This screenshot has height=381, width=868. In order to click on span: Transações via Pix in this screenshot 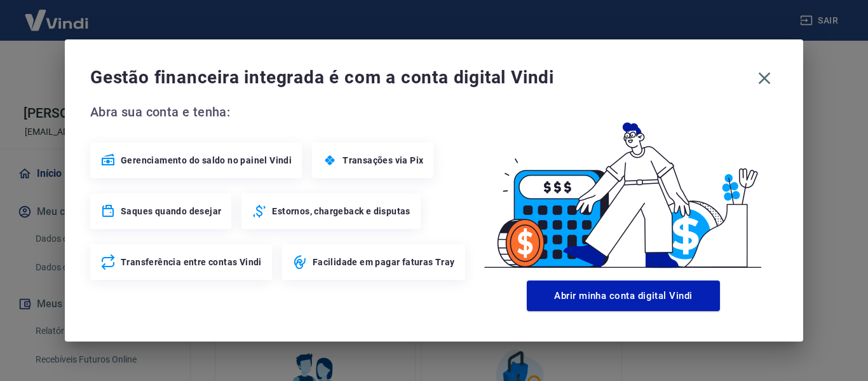, I will do `click(383, 160)`.